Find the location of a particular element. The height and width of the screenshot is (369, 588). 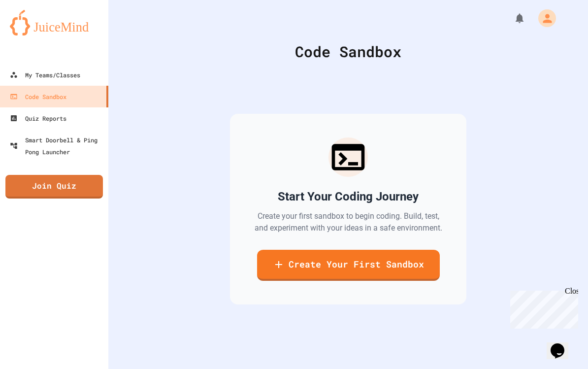

img: logo-orange.svg is located at coordinates (54, 22).